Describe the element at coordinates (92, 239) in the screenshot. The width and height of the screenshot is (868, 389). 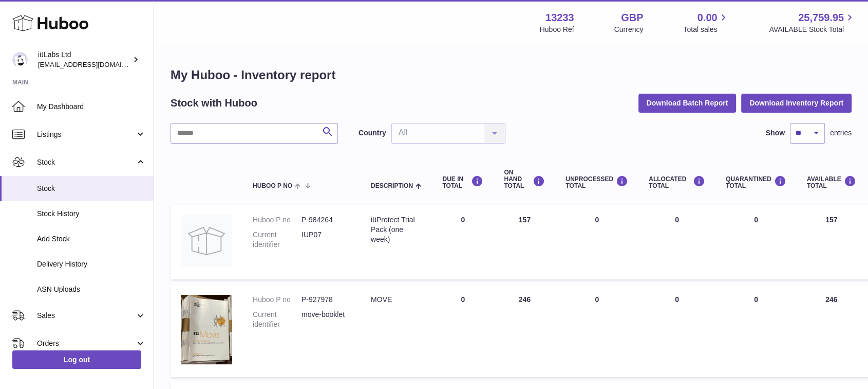
I see `span: Add Stock` at that location.